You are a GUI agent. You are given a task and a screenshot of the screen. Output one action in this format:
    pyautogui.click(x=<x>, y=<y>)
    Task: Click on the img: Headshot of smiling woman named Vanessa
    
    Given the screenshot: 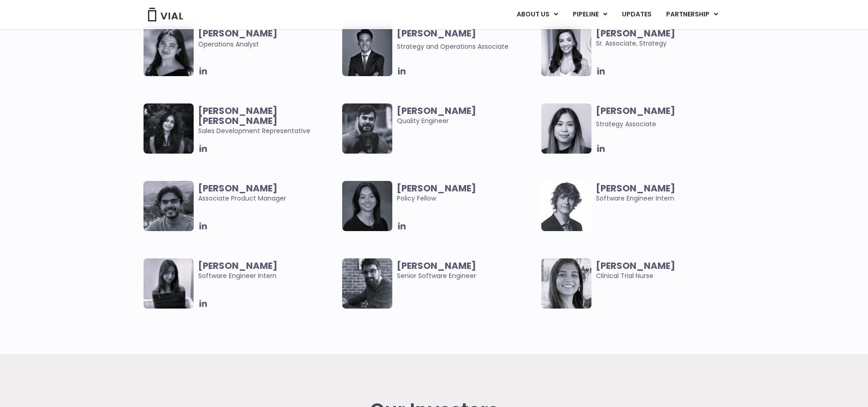 What is the action you would take?
    pyautogui.click(x=566, y=129)
    